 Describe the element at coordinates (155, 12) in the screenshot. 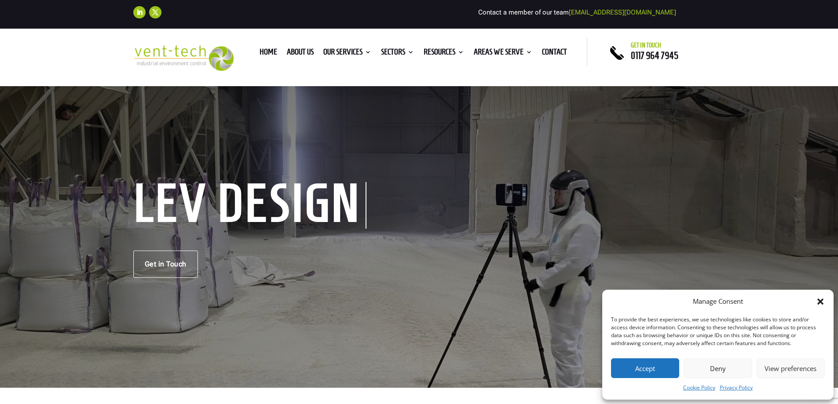

I see `a: Follow on X` at that location.